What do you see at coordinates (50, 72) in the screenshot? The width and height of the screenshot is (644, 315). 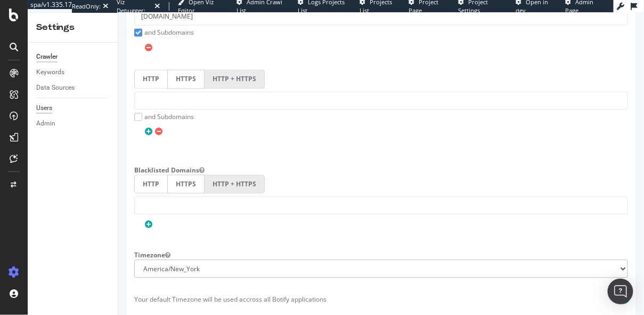 I see `div: Keywords` at bounding box center [50, 72].